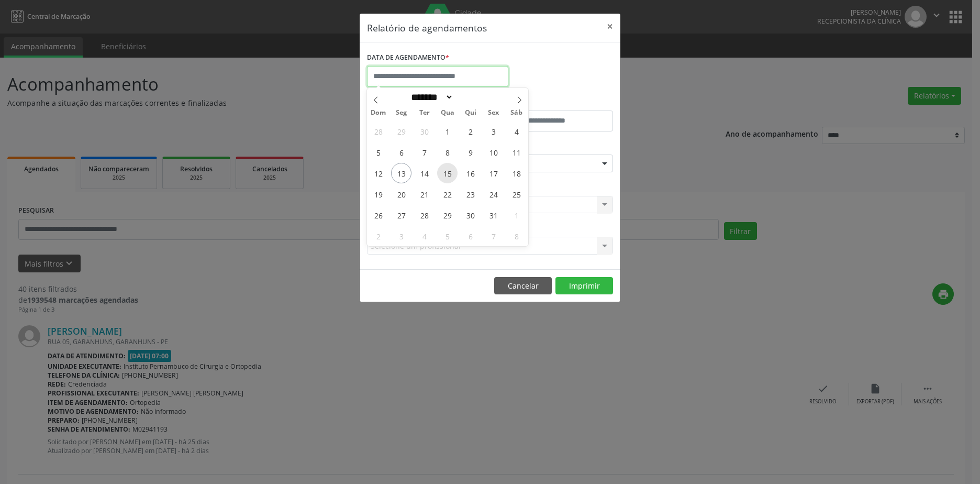 The width and height of the screenshot is (980, 484). I want to click on span: Outubro 26, 2025, so click(378, 214).